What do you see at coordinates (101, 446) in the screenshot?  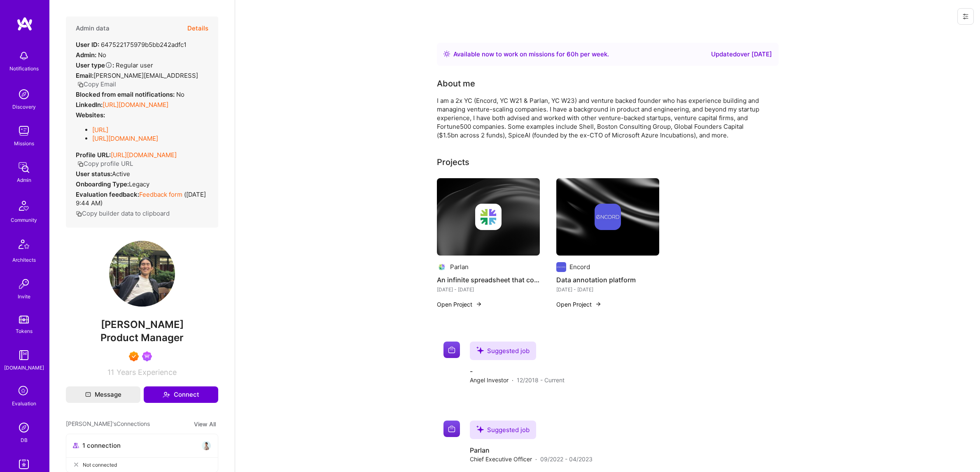 I see `span: 1 connection` at bounding box center [101, 446].